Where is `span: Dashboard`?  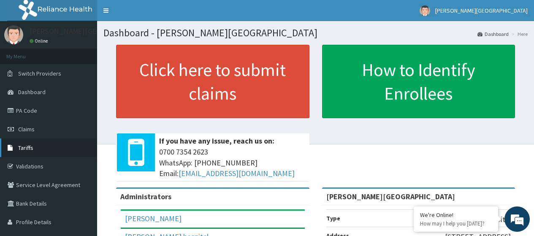 span: Dashboard is located at coordinates (32, 92).